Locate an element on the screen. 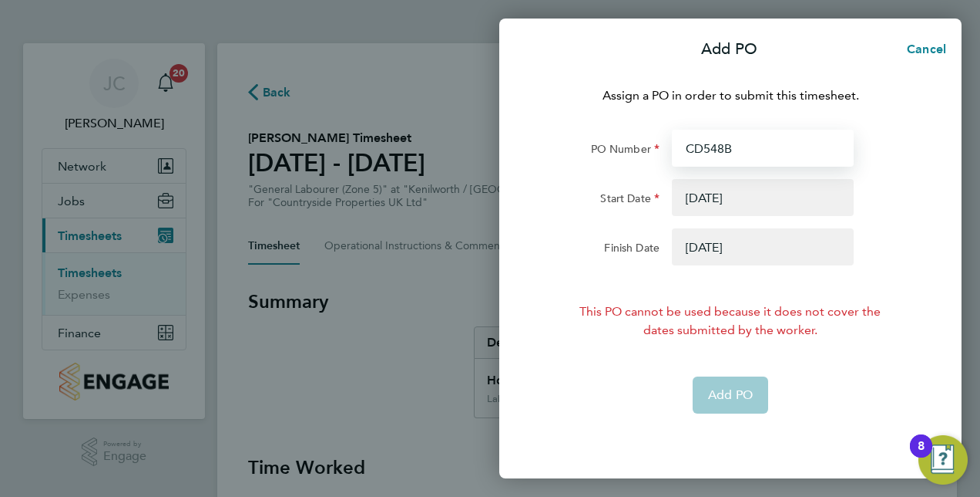 Image resolution: width=980 pixels, height=497 pixels. button: Open Resource Center, 8 new notifications is located at coordinates (944, 460).